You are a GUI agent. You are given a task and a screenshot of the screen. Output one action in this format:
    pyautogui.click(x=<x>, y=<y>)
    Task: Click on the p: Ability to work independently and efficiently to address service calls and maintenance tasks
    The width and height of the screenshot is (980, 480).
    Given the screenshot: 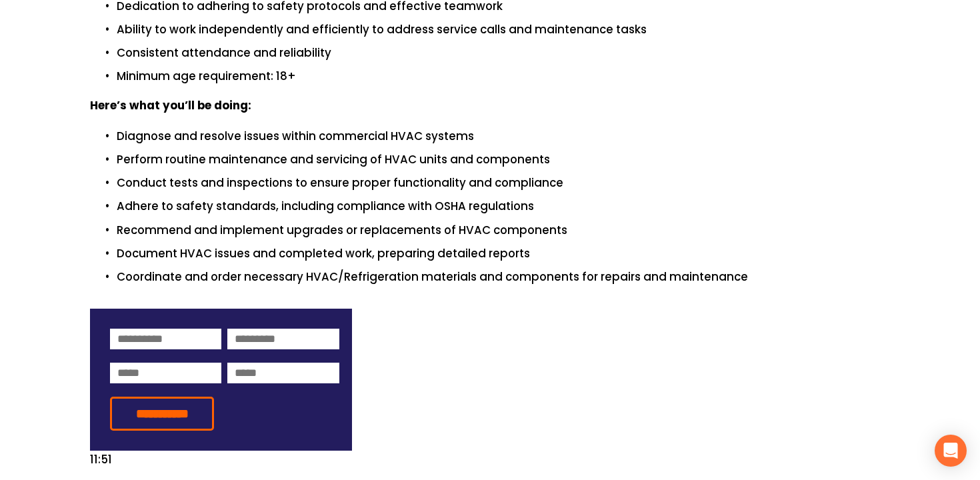 What is the action you would take?
    pyautogui.click(x=504, y=29)
    